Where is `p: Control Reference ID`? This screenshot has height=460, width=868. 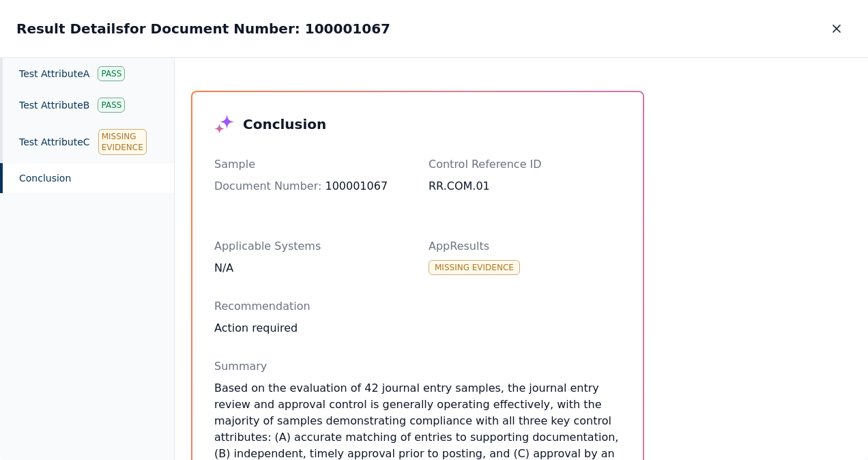 p: Control Reference ID is located at coordinates (524, 165).